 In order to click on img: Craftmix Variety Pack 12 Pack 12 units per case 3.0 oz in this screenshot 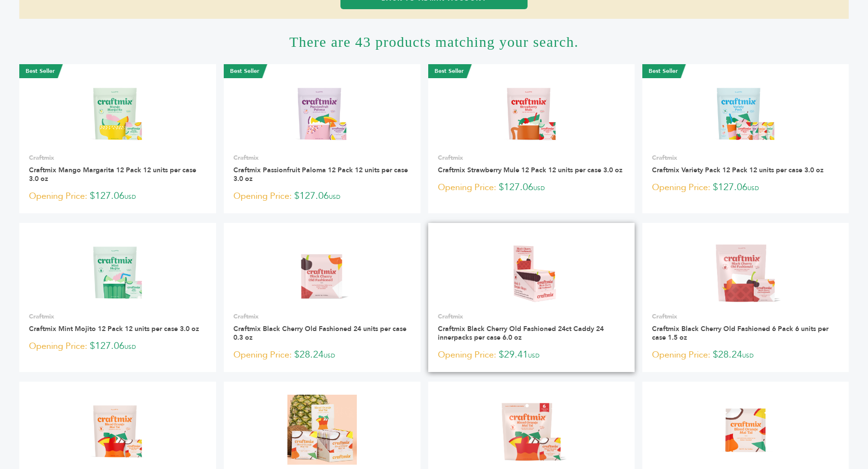, I will do `click(746, 112)`.